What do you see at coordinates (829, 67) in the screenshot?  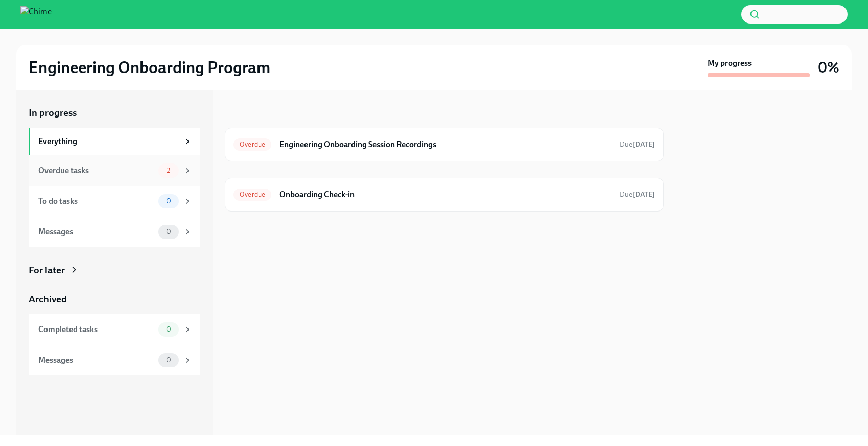 I see `h3: 0%` at bounding box center [829, 67].